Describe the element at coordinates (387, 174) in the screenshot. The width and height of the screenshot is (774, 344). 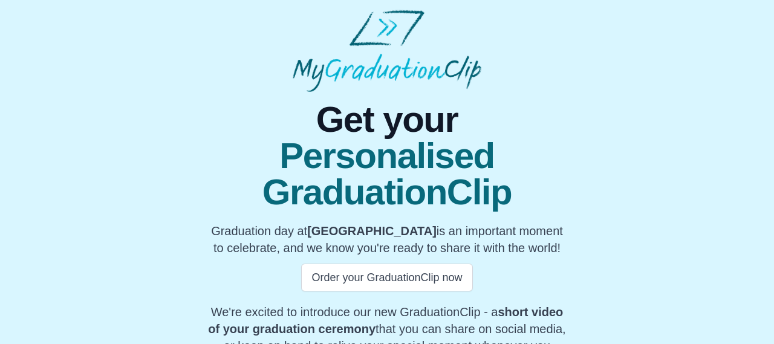
I see `span: Personalised GraduationClip` at that location.